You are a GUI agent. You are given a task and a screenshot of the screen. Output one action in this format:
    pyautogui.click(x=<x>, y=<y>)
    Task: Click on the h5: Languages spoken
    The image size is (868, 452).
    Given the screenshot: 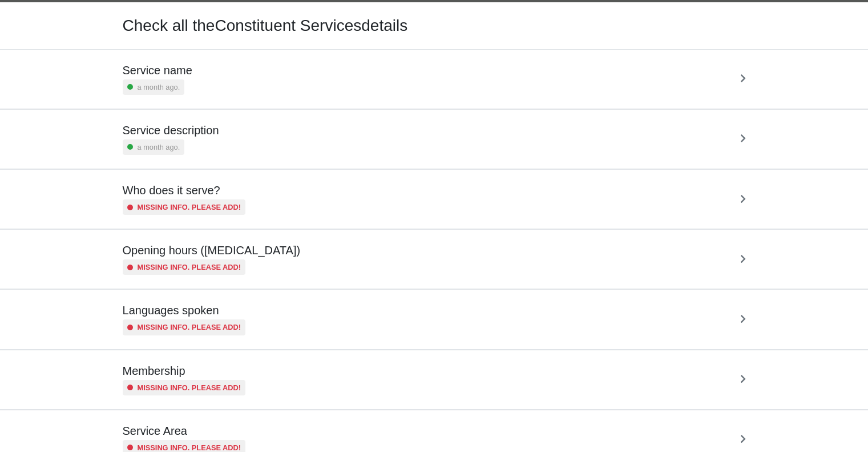 What is the action you would take?
    pyautogui.click(x=184, y=310)
    